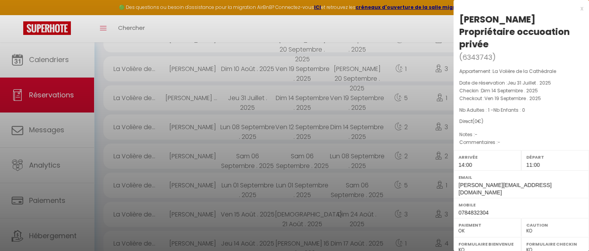 The height and width of the screenshot is (251, 589). I want to click on span: Nb Enfants : 0, so click(509, 110).